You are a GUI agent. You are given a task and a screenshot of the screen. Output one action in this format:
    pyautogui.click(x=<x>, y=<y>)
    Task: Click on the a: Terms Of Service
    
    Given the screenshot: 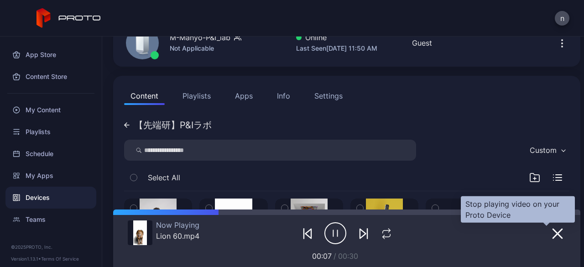 What is the action you would take?
    pyautogui.click(x=60, y=258)
    